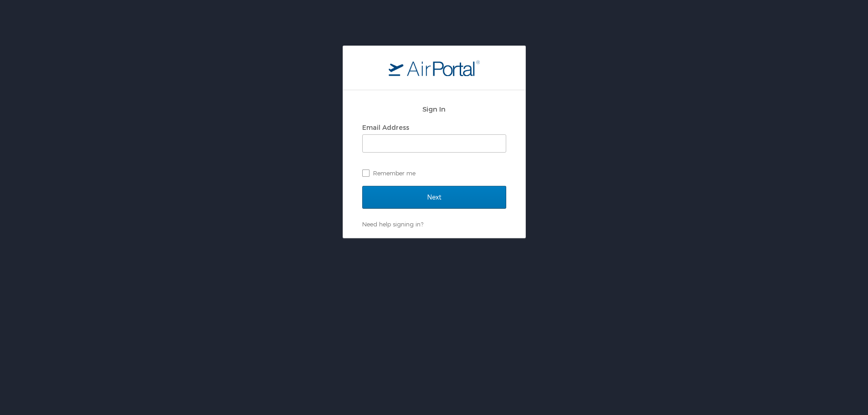 This screenshot has height=415, width=868. I want to click on label: Remember me, so click(434, 173).